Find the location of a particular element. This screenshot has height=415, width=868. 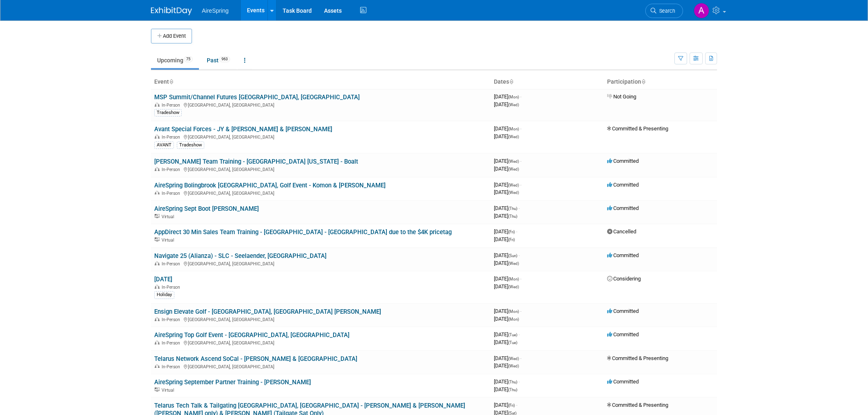

span: 963 is located at coordinates (224, 59).